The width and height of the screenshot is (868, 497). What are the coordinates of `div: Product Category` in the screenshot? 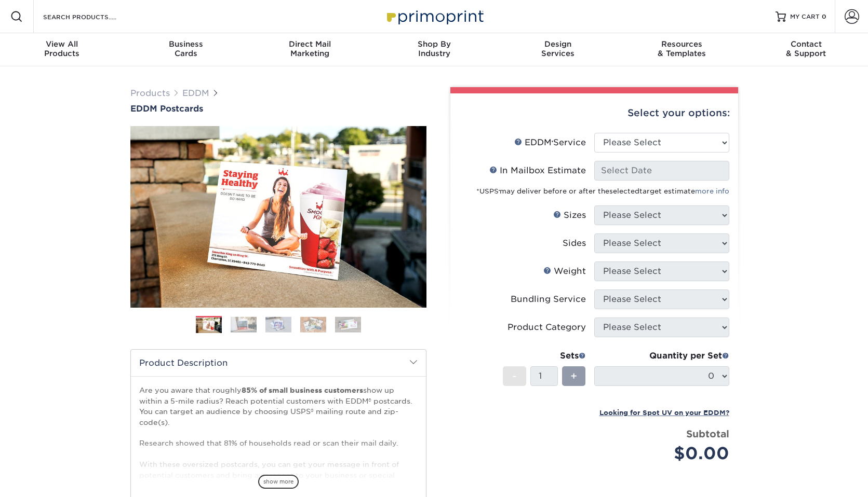 It's located at (546, 327).